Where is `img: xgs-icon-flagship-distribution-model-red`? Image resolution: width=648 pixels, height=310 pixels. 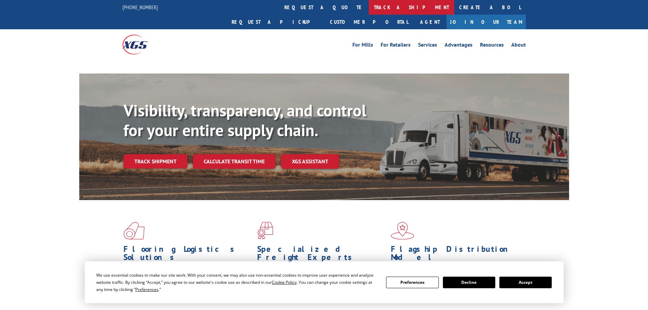
img: xgs-icon-flagship-distribution-model-red is located at coordinates (403, 231).